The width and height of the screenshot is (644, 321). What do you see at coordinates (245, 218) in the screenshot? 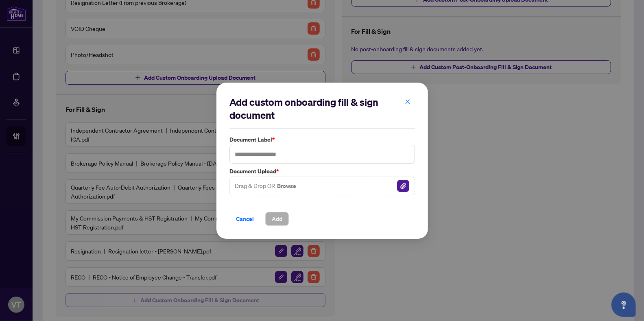
I see `span: Cancel` at bounding box center [245, 218].